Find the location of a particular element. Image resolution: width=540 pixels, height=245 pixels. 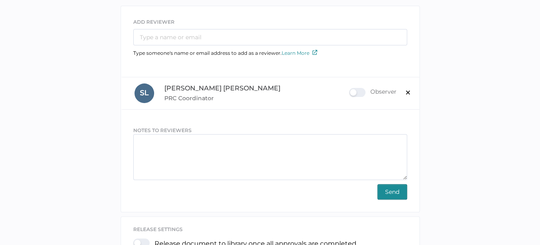

span: S L is located at coordinates (144, 93).